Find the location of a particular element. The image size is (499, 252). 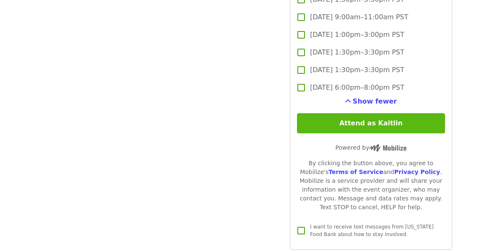

div: By clicking the button above, you agree to Mobilize's and . Mobilize is a service provider and wi... is located at coordinates (371, 185).